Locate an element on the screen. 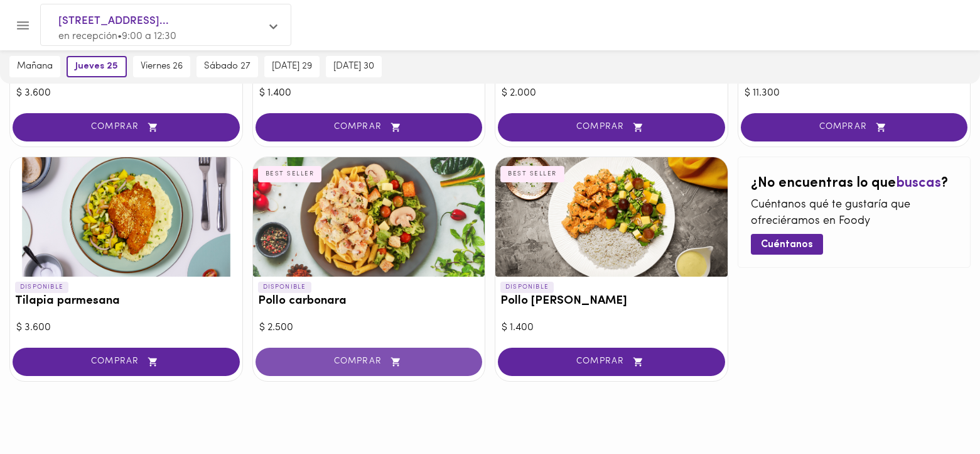  span: mañana is located at coordinates (35, 66).